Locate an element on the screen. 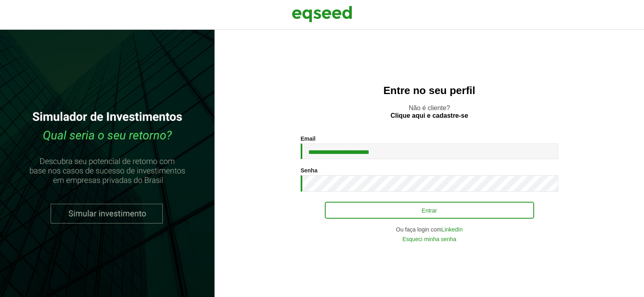 Image resolution: width=644 pixels, height=297 pixels. label: Email is located at coordinates (308, 139).